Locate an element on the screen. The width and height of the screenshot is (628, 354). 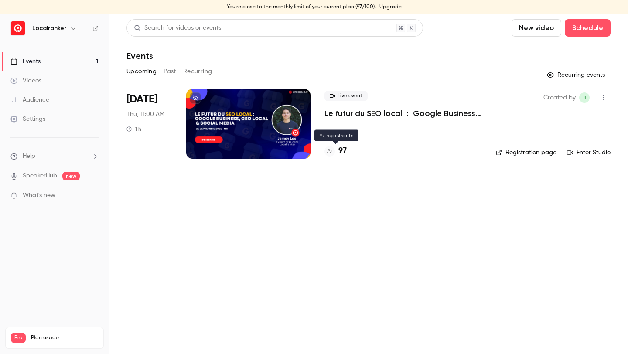
a: Le futur du SEO local : Google Business Profile, GEO & Social media is located at coordinates (403, 113).